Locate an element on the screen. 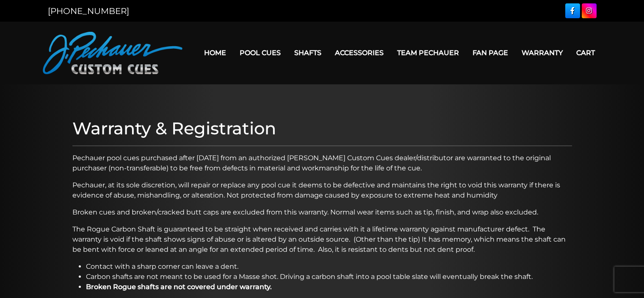 The width and height of the screenshot is (644, 298). a: Cart is located at coordinates (586, 53).